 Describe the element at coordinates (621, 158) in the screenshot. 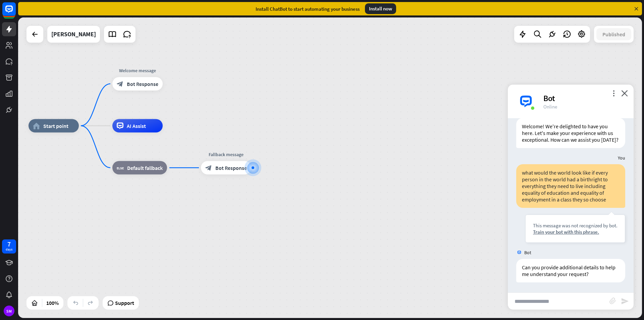

I see `span: You` at that location.